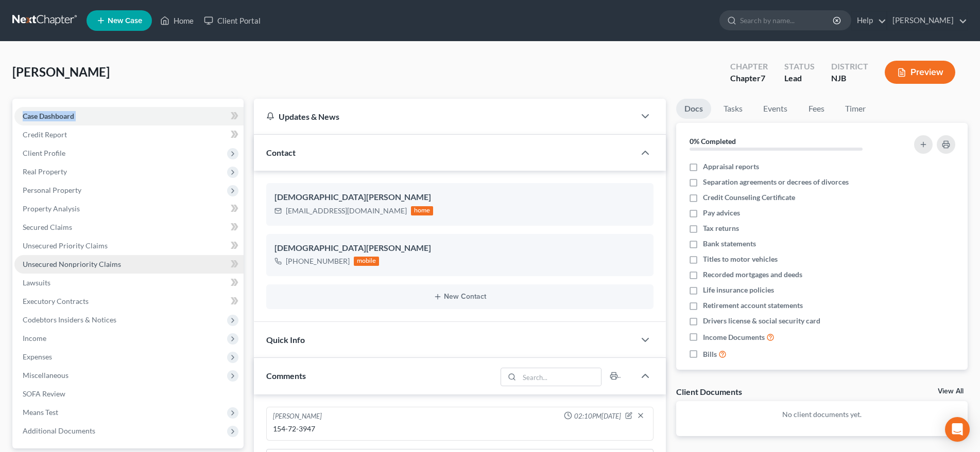 The height and width of the screenshot is (452, 980). What do you see at coordinates (786, 20) in the screenshot?
I see `input: Search by name...` at bounding box center [786, 20].